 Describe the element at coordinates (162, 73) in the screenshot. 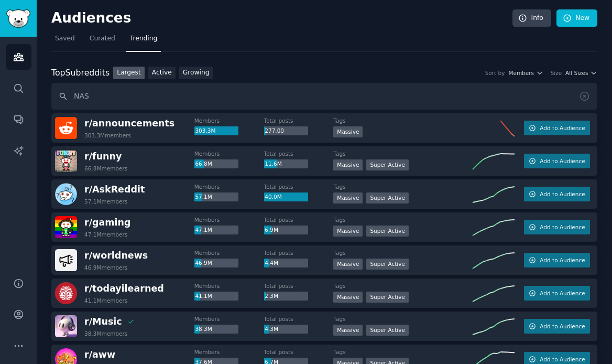

I see `a: Active` at that location.